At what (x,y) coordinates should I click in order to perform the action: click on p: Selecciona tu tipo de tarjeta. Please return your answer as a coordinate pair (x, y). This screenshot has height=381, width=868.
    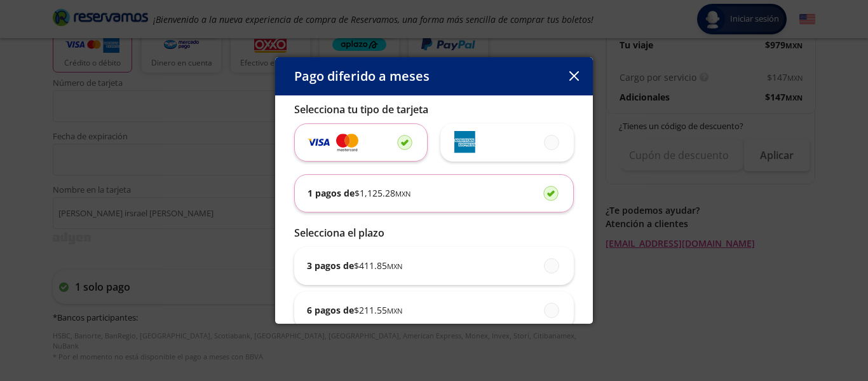
    Looking at the image, I should click on (434, 110).